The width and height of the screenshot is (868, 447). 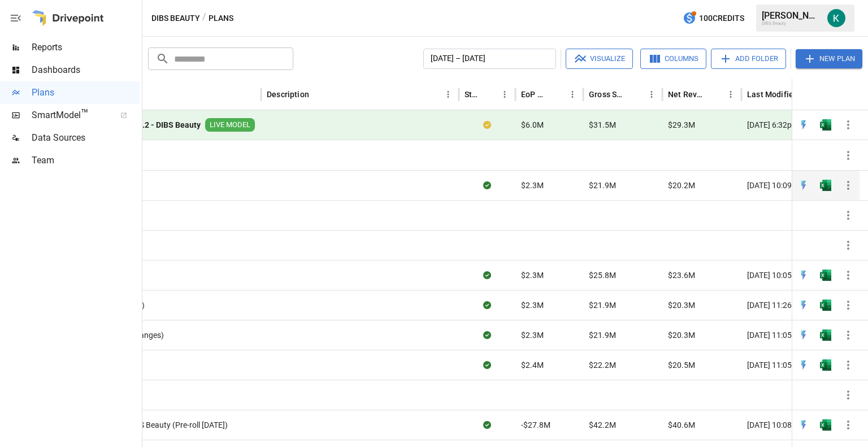 What do you see at coordinates (652, 94) in the screenshot?
I see `button: Gross Sales column menu` at bounding box center [652, 94].